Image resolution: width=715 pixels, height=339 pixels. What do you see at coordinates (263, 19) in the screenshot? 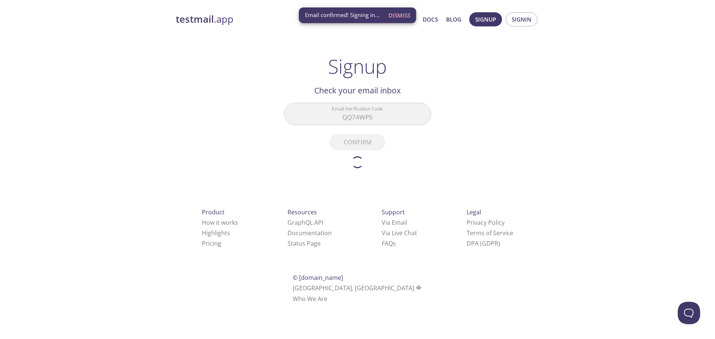
I see `a: testmail.app` at bounding box center [263, 19].